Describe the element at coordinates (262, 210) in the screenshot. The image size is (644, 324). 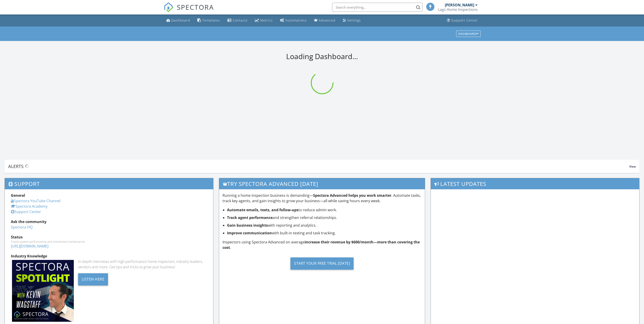
I see `strong: Automate emails, texts, and follow-ups` at that location.